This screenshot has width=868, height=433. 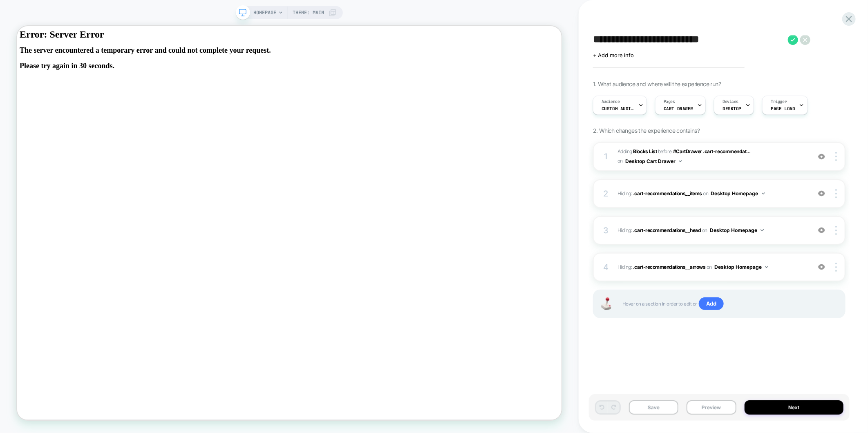 What do you see at coordinates (611, 102) in the screenshot?
I see `span: Audience` at bounding box center [611, 102].